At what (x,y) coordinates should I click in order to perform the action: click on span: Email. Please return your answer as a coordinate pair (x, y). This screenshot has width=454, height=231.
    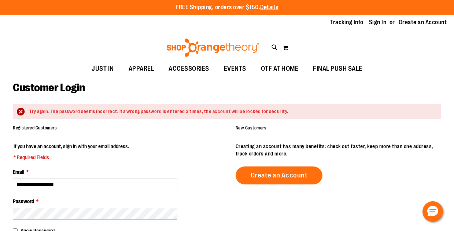
    Looking at the image, I should click on (18, 172).